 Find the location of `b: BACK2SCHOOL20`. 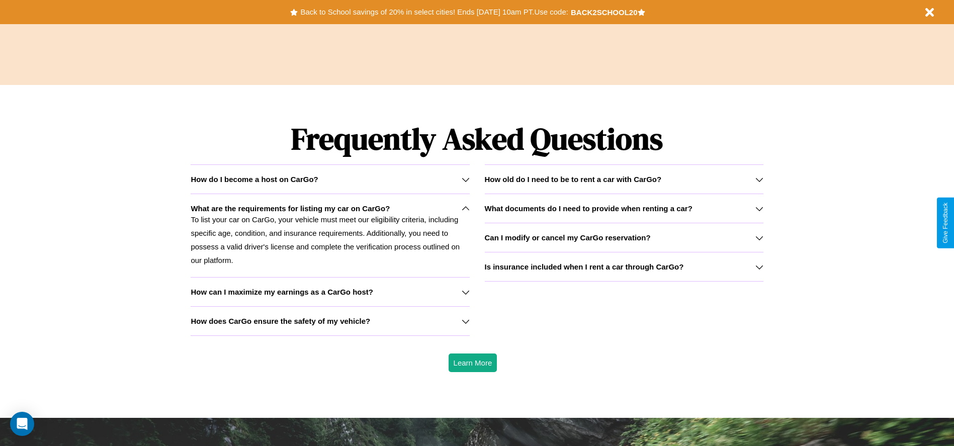

b: BACK2SCHOOL20 is located at coordinates (604, 12).